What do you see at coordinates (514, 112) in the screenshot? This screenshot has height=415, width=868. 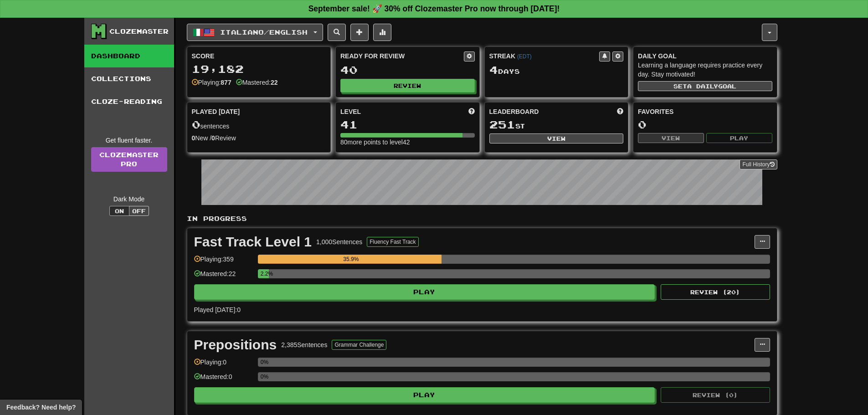 I see `span: Leaderboard` at bounding box center [514, 112].